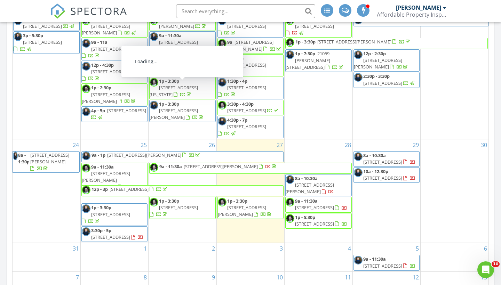 Image resolution: width=501 pixels, height=285 pixels. Describe the element at coordinates (237, 81) in the screenshot. I see `span: 1:30p - 4p` at that location.